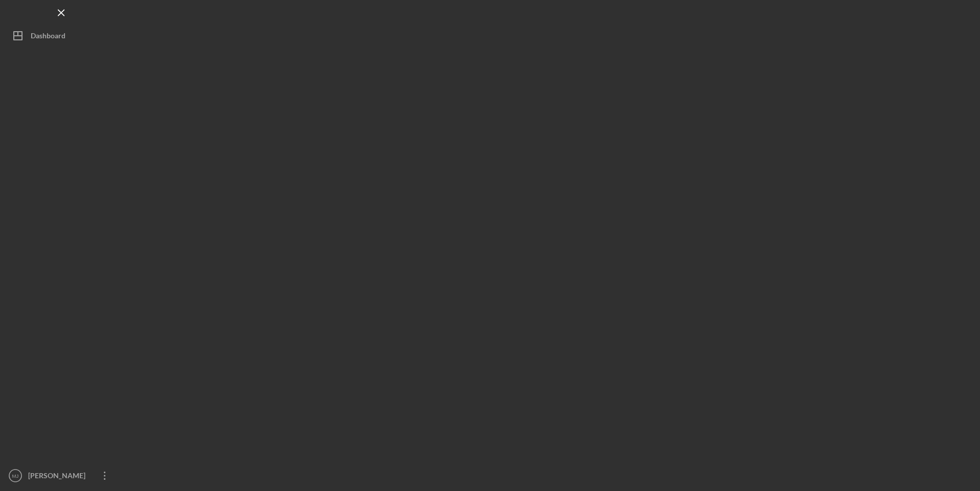 The image size is (980, 491). What do you see at coordinates (62, 36) in the screenshot?
I see `a: Dashboard` at bounding box center [62, 36].